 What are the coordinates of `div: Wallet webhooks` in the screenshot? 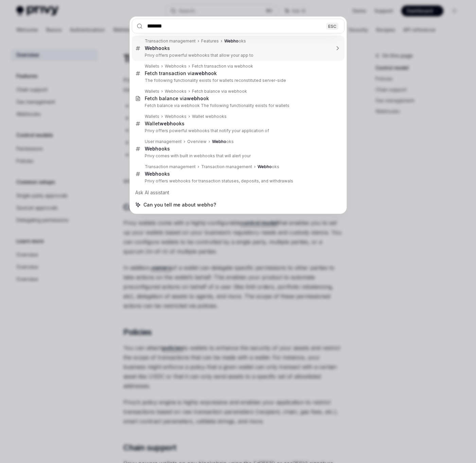 It's located at (209, 116).